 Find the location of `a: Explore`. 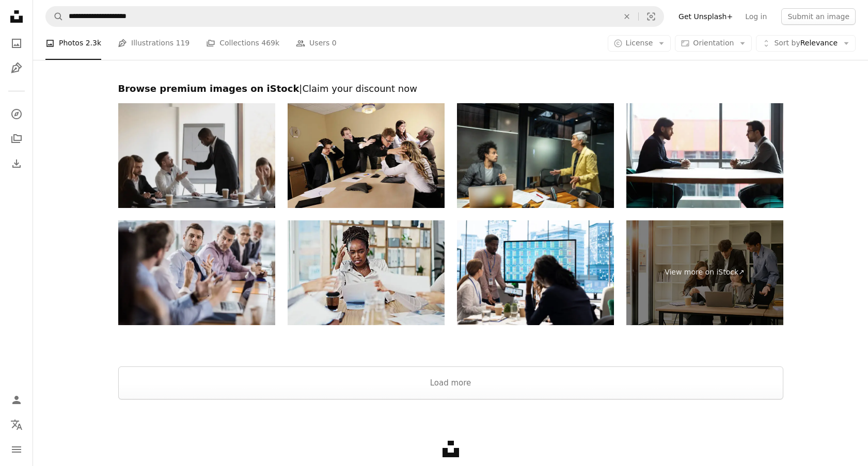

a: Explore is located at coordinates (17, 114).